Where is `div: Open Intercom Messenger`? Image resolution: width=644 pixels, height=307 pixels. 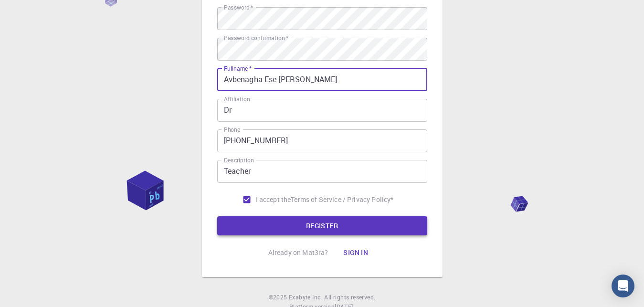 div: Open Intercom Messenger is located at coordinates (623, 286).